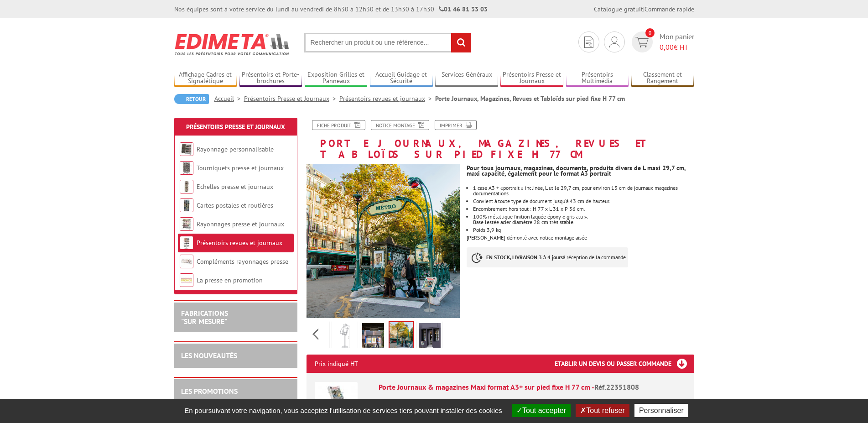 Image resolution: width=868 pixels, height=423 pixels. I want to click on a: Compléments rayonnages presse, so click(242, 262).